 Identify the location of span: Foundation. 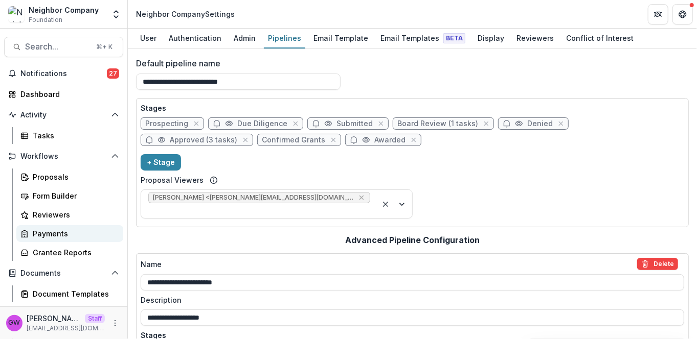
(45, 20).